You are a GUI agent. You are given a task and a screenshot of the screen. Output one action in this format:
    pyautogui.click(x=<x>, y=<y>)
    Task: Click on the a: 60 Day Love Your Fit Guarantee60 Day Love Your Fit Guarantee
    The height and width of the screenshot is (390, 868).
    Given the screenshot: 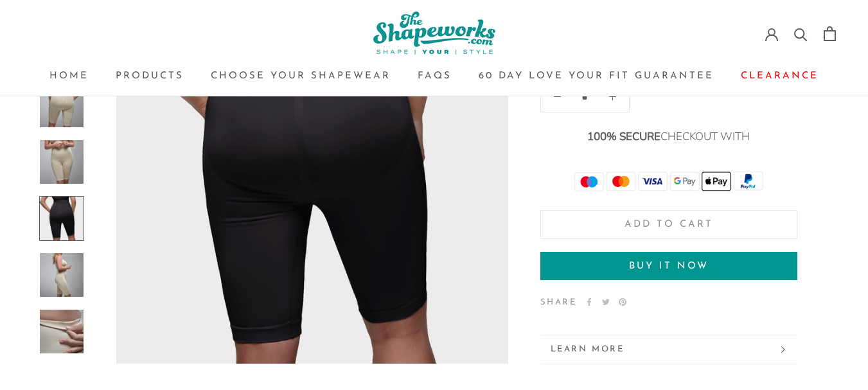 What is the action you would take?
    pyautogui.click(x=596, y=76)
    